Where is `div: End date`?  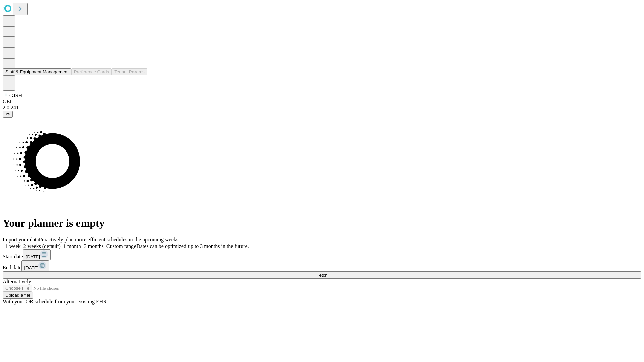 div: End date is located at coordinates (322, 266).